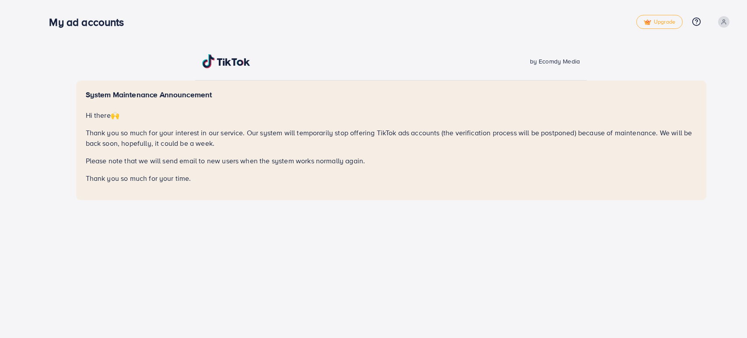 The height and width of the screenshot is (338, 747). I want to click on a: tickUpgrade, so click(660, 22).